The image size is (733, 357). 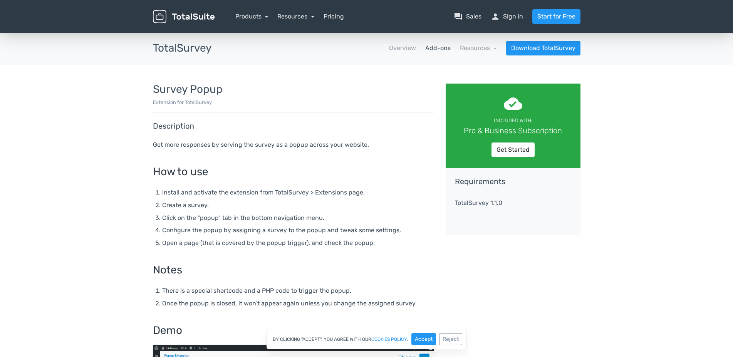 I want to click on h3: How to use, so click(x=293, y=172).